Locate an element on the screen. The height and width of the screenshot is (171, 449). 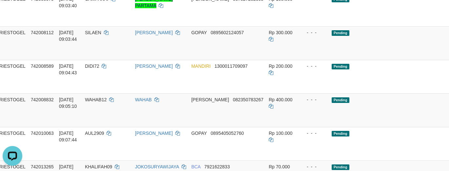
span: DIDI72 is located at coordinates (92, 66).